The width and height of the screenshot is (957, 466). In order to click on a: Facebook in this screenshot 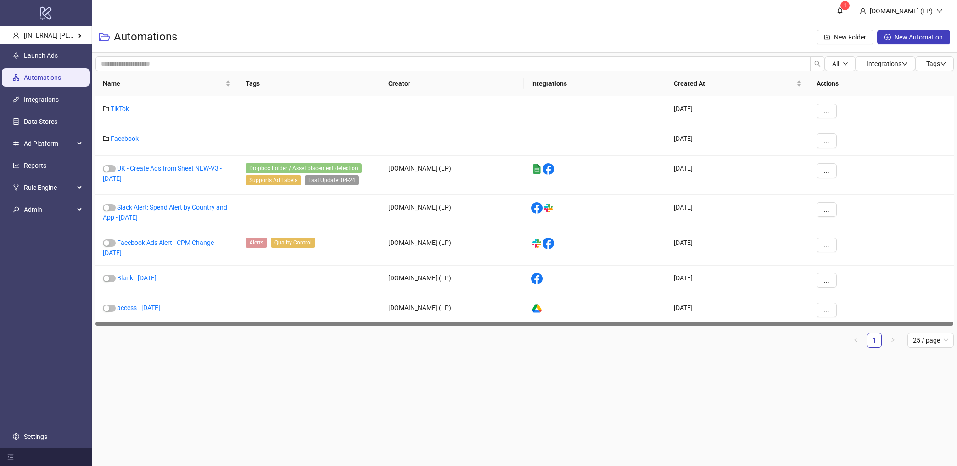, I will do `click(124, 139)`.